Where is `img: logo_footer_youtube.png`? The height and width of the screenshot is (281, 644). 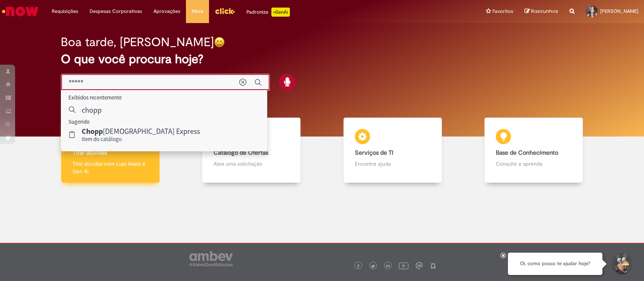
img: logo_footer_youtube.png is located at coordinates (404, 266).